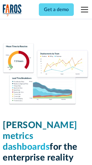 Image resolution: width=92 pixels, height=165 pixels. I want to click on h1: for the enterprise reality, so click(46, 142).